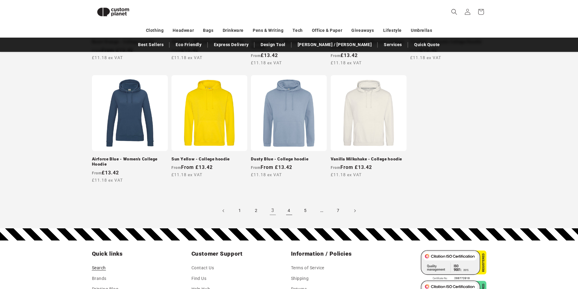  Describe the element at coordinates (151, 45) in the screenshot. I see `a: Best Sellers` at that location.